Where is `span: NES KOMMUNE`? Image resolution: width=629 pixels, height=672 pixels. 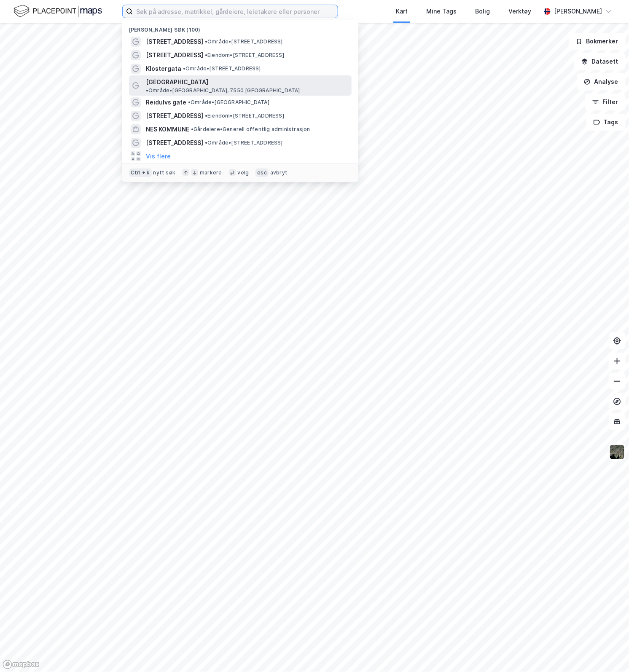 span: NES KOMMUNE is located at coordinates (167, 129).